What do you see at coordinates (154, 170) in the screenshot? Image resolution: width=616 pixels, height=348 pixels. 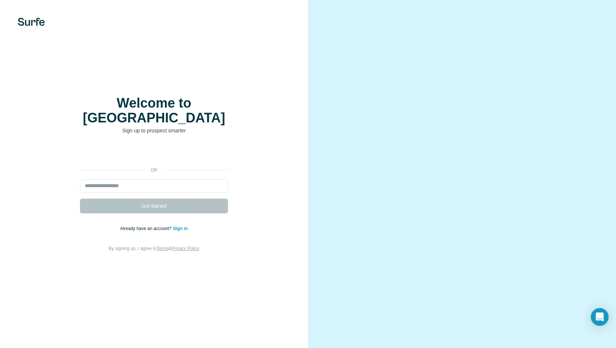 I see `p: or` at bounding box center [154, 170].